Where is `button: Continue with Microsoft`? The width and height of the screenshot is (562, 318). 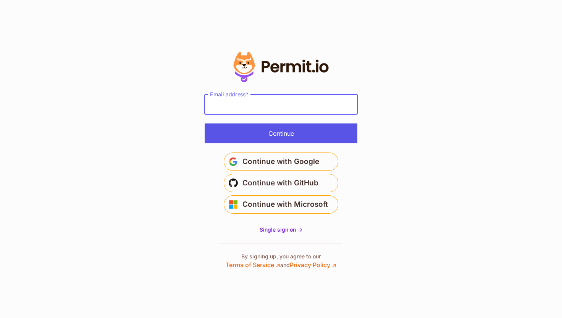
button: Continue with Microsoft is located at coordinates (281, 204).